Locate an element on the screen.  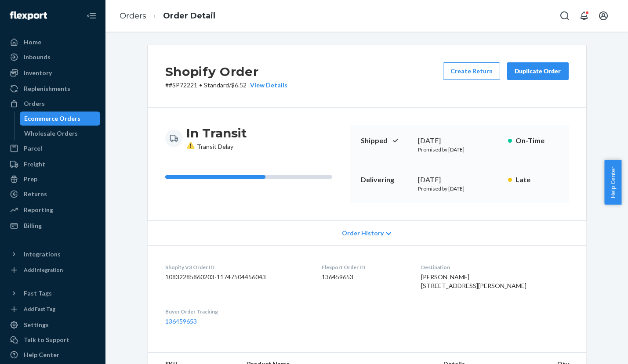
div: Add Fast Tag is located at coordinates (39, 308).